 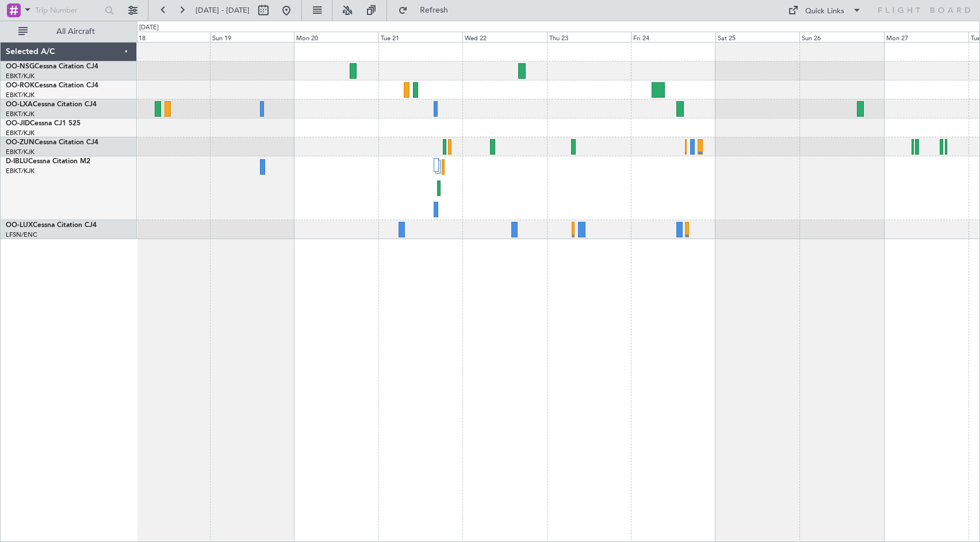 What do you see at coordinates (167, 37) in the screenshot?
I see `div: Sat 18` at bounding box center [167, 37].